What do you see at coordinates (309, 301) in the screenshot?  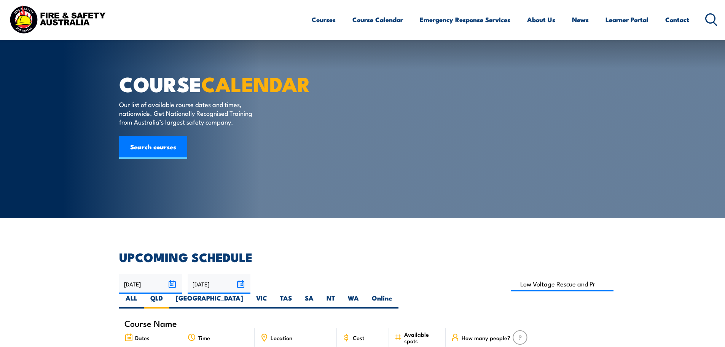 I see `label: SA` at bounding box center [309, 301].